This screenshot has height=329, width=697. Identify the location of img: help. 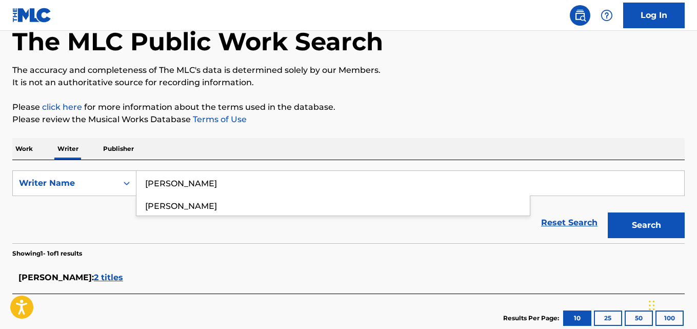
(607, 15).